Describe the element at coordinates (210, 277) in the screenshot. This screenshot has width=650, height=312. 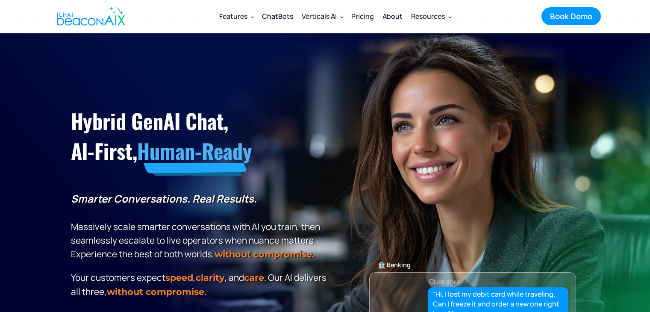
I see `span: clarity` at that location.